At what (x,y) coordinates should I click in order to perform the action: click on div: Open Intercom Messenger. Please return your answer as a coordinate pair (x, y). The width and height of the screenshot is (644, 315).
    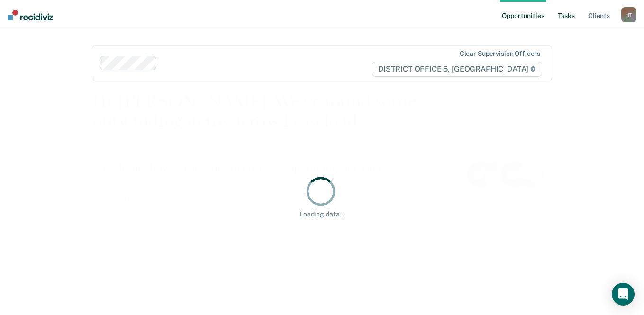
    Looking at the image, I should click on (623, 294).